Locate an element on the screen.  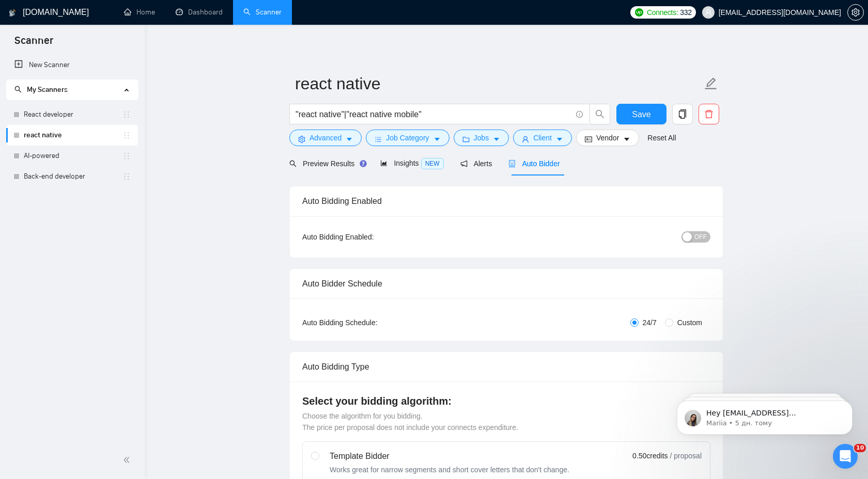
span: 24/7 is located at coordinates (650, 323).